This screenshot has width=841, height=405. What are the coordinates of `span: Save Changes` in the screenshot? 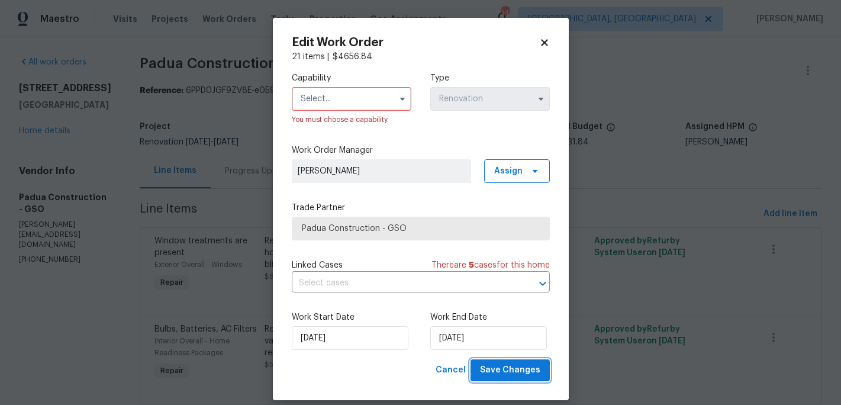 It's located at (510, 370).